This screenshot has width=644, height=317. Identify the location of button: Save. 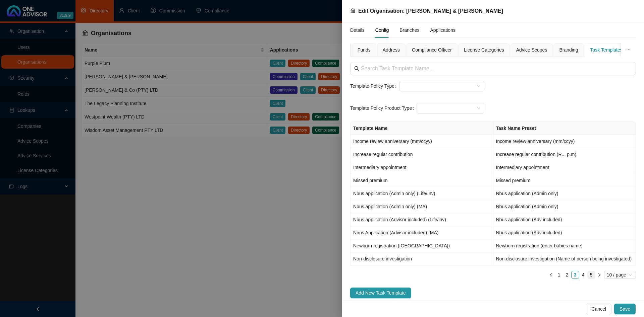
(625, 310).